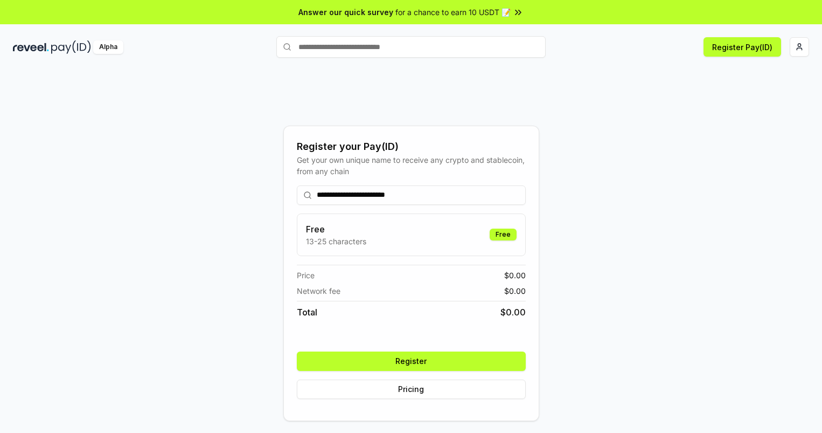  I want to click on div: Get your own unique name to receive any crypto and stablecoin, from any chain, so click(411, 165).